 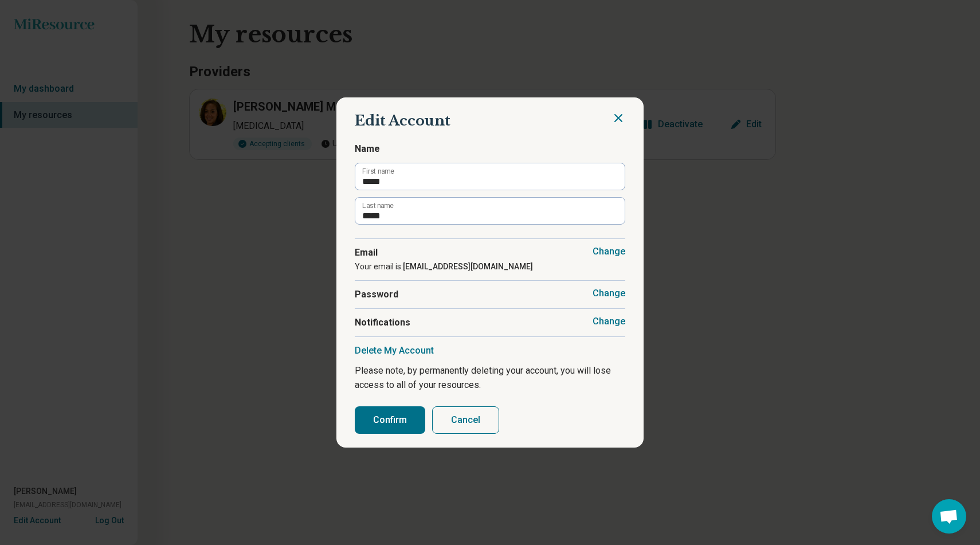 What do you see at coordinates (443, 266) in the screenshot?
I see `span: Your email is:` at bounding box center [443, 266].